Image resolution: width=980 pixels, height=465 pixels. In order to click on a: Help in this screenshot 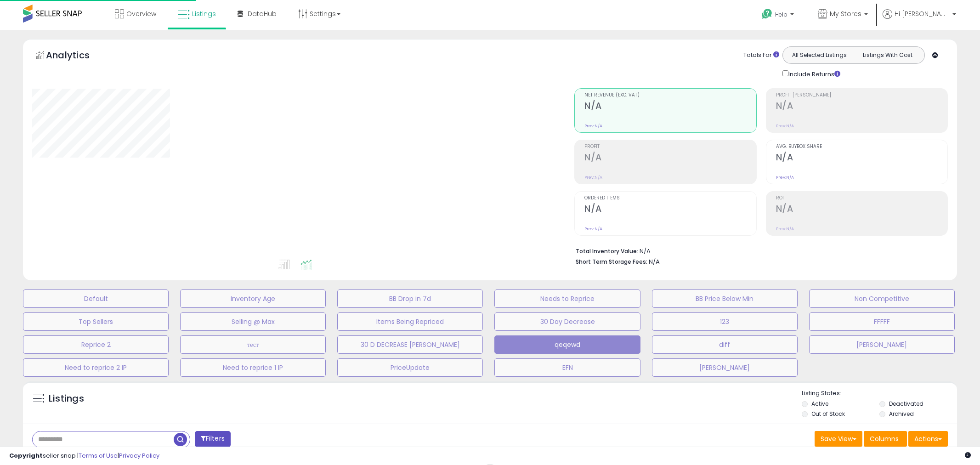, I will do `click(779, 16)`.